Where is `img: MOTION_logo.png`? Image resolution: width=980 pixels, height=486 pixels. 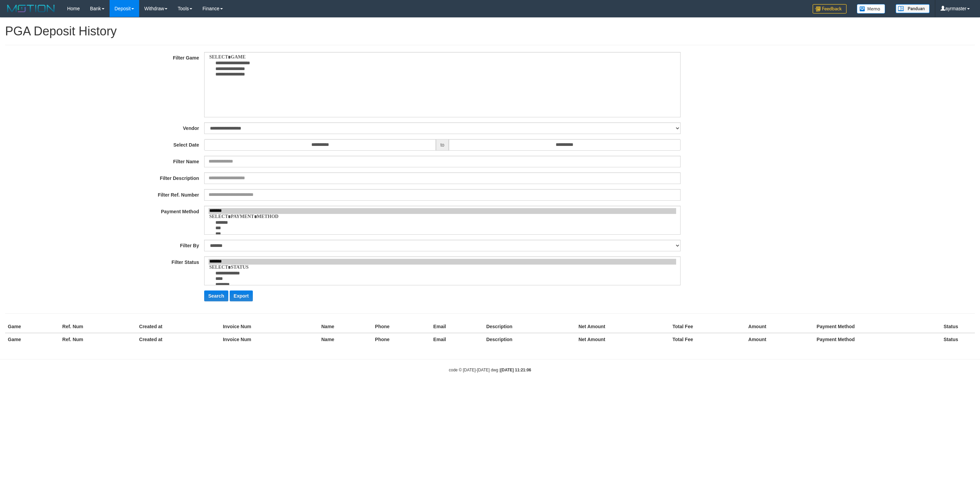
img: MOTION_logo.png is located at coordinates (31, 9).